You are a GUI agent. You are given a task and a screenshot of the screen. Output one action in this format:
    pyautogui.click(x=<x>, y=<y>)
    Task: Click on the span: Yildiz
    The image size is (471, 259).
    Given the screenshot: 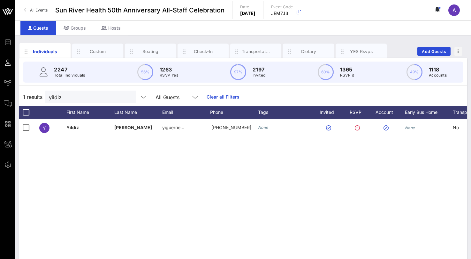 What is the action you would take?
    pyautogui.click(x=72, y=127)
    